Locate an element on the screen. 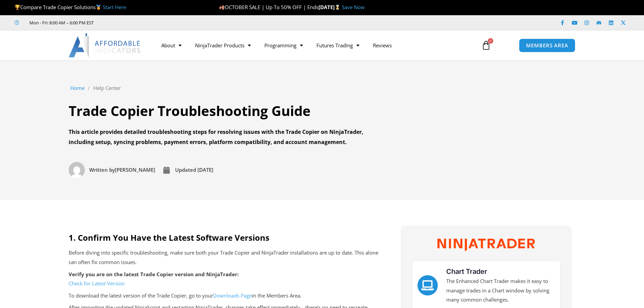 This screenshot has height=308, width=644. strong: 1. Confirm You Have the Latest Software Versions is located at coordinates (169, 238).